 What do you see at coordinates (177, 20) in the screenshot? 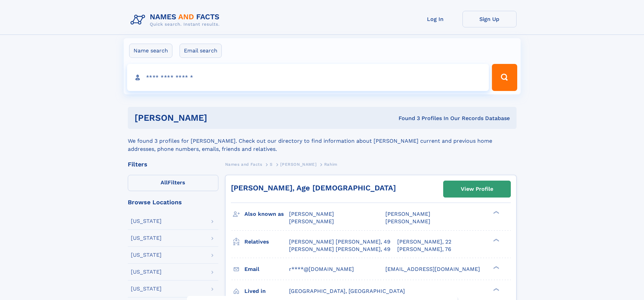
I see `img: Logo Names and Facts` at bounding box center [177, 20].